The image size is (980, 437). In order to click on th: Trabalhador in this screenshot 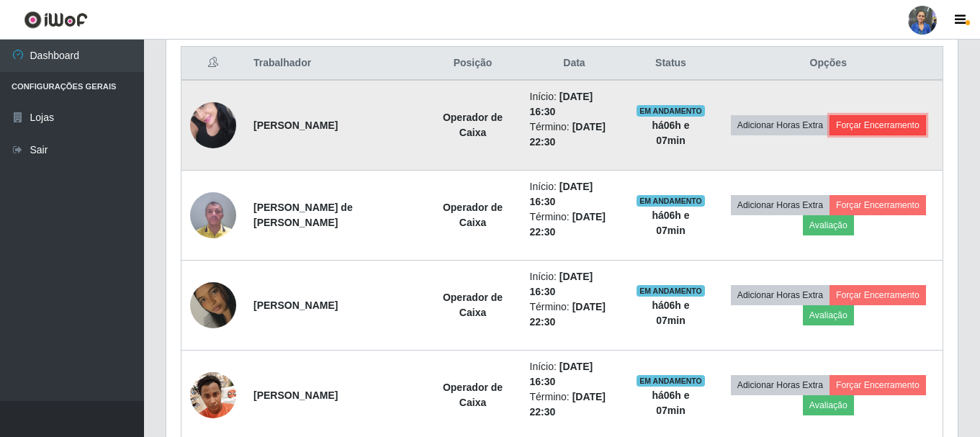, I will do `click(335, 63)`.